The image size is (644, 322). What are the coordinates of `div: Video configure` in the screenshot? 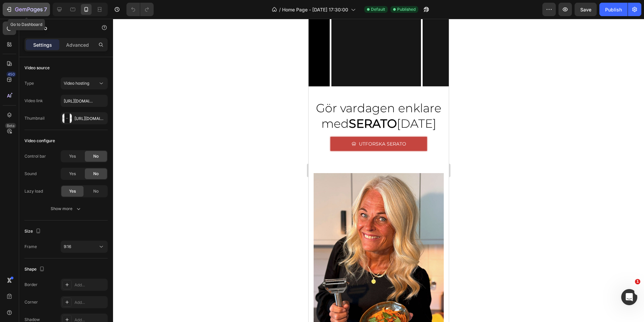 It's located at (40, 141).